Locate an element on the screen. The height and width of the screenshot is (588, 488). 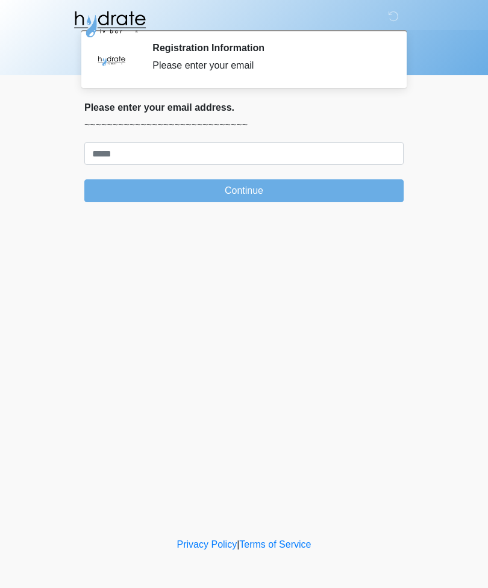
a: Privacy Policy is located at coordinates (207, 544).